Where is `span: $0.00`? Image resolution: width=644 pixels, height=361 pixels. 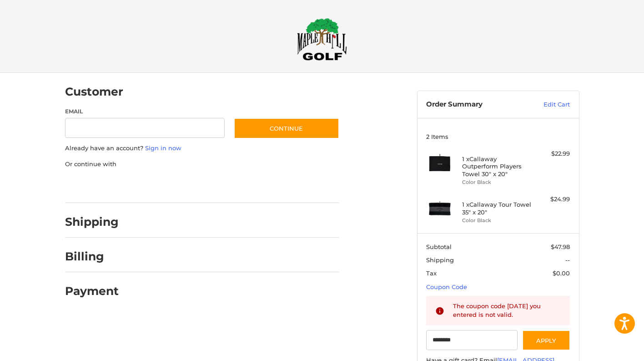
span: $0.00 is located at coordinates (561, 273).